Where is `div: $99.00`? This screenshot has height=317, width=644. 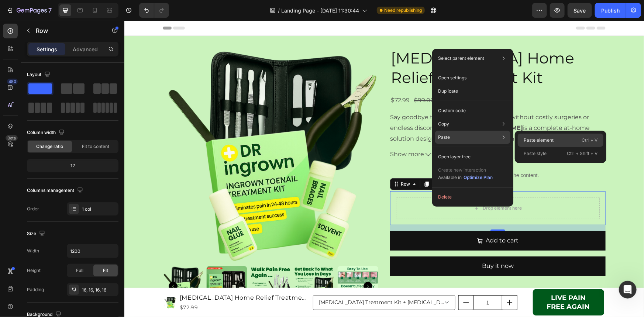 div: $99.00 is located at coordinates (299, 80).